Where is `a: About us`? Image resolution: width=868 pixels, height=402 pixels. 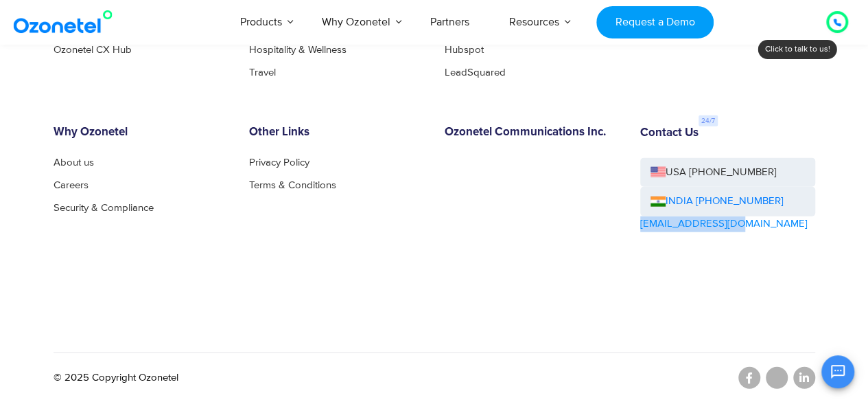 a: About us is located at coordinates (73, 162).